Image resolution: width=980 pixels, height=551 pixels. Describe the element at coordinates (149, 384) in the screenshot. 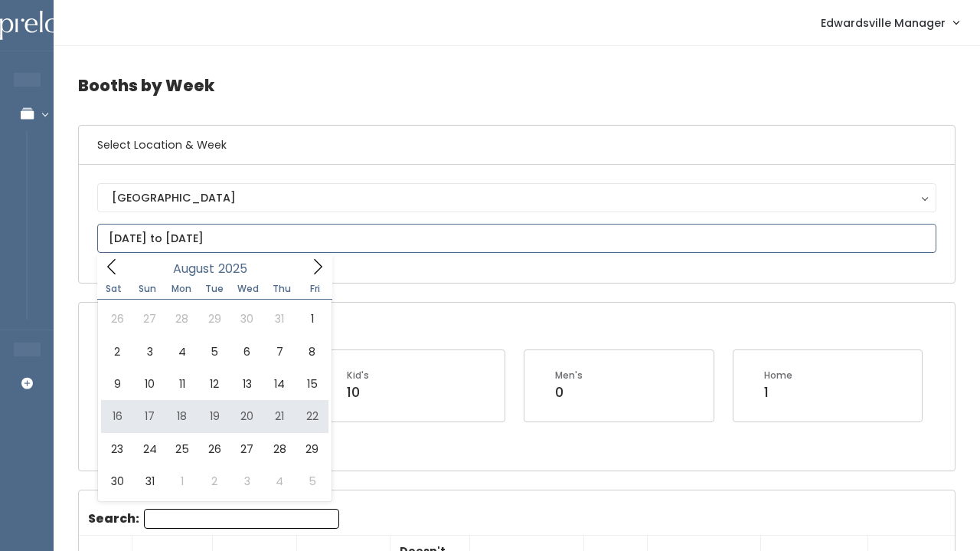

I see `span: August 10, 2025` at that location.